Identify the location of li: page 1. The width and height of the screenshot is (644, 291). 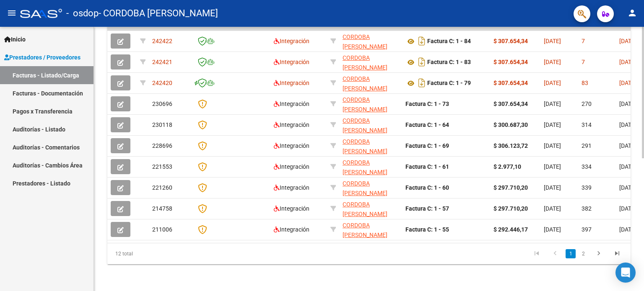
(571, 254).